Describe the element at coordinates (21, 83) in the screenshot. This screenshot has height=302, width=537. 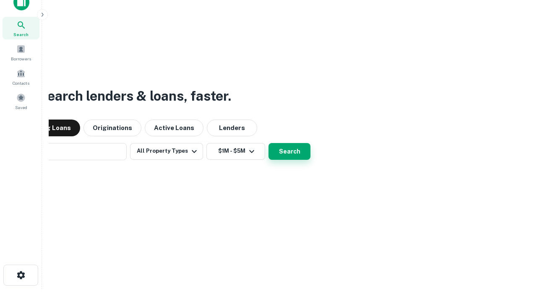
I see `span: Contacts` at that location.